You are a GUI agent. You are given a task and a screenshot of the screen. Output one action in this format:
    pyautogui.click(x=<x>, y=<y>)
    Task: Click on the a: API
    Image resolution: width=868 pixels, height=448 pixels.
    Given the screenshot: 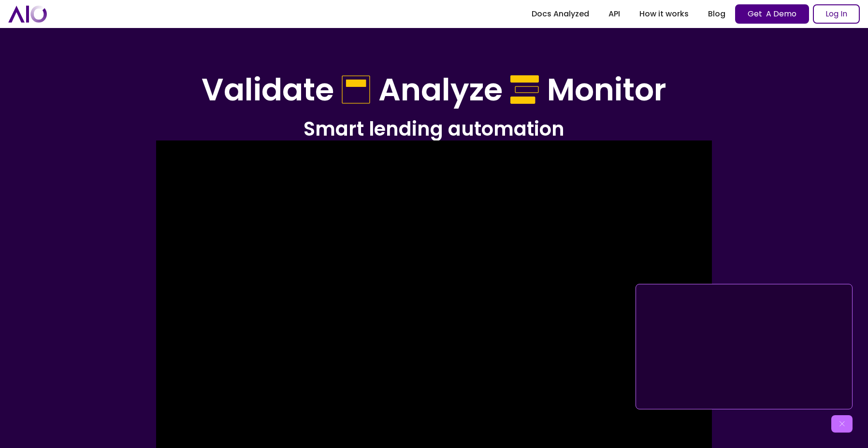 What is the action you would take?
    pyautogui.click(x=614, y=14)
    